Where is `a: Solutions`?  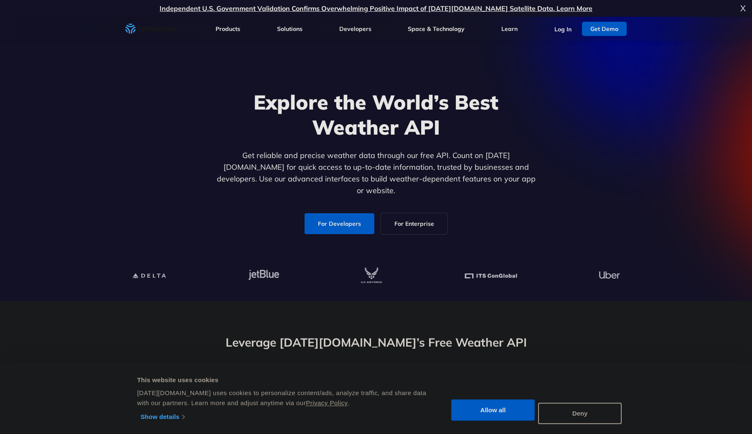
a: Solutions is located at coordinates (290, 29).